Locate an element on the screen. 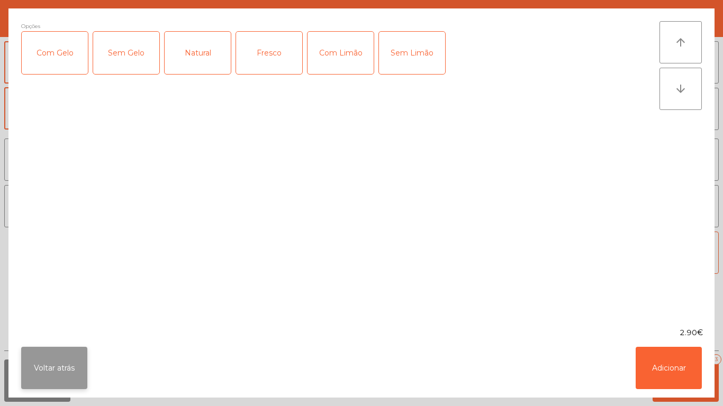 This screenshot has height=406, width=723. div: Fresco is located at coordinates (269, 53).